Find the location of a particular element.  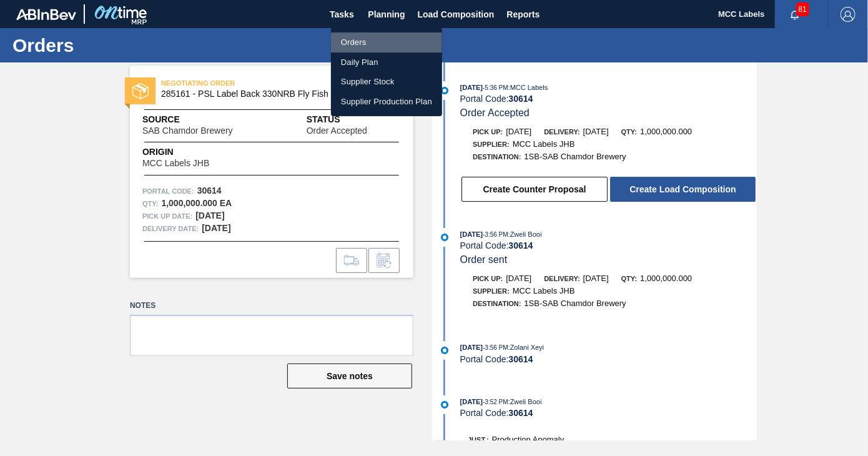

a: Orders is located at coordinates (386, 43).